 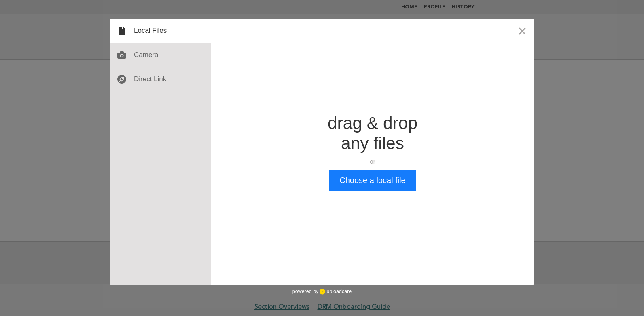 I want to click on div: Direct Link, so click(x=160, y=79).